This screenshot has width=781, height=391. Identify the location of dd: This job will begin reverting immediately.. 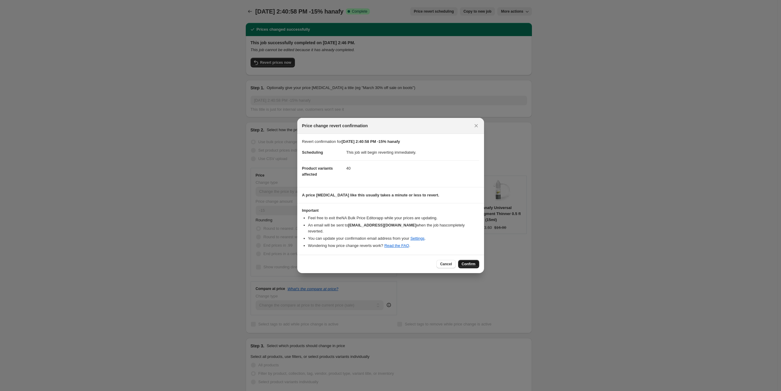
(412, 153).